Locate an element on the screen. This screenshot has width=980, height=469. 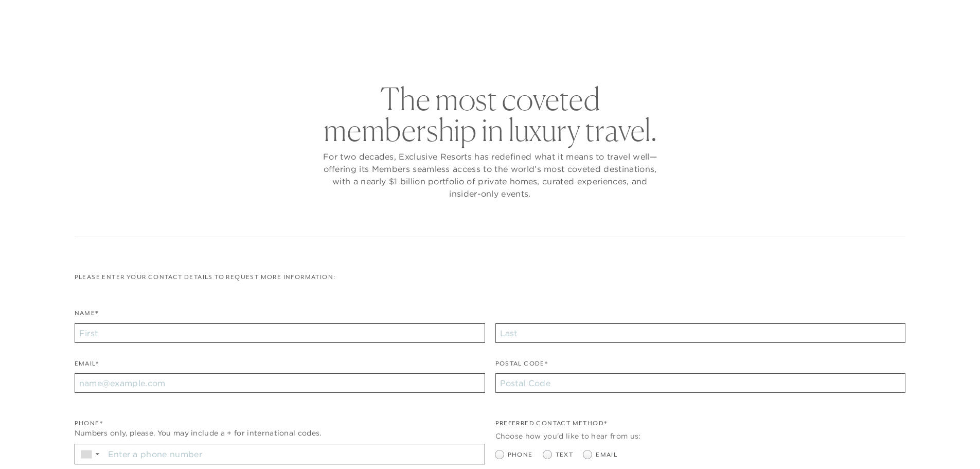
span: Text is located at coordinates (564, 454).